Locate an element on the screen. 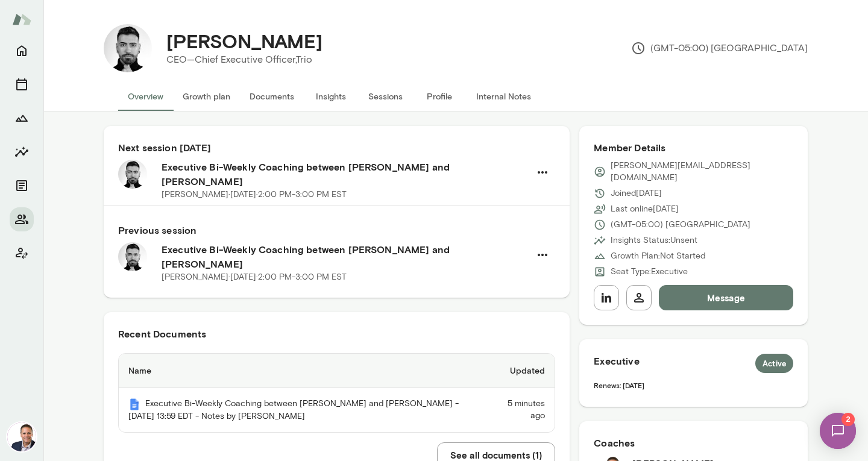 The height and width of the screenshot is (461, 868). h6: Previous session is located at coordinates (336, 230).